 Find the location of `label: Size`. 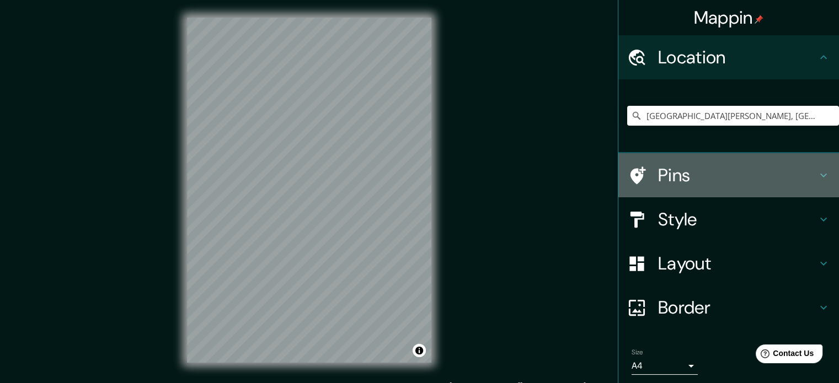

label: Size is located at coordinates (637, 352).